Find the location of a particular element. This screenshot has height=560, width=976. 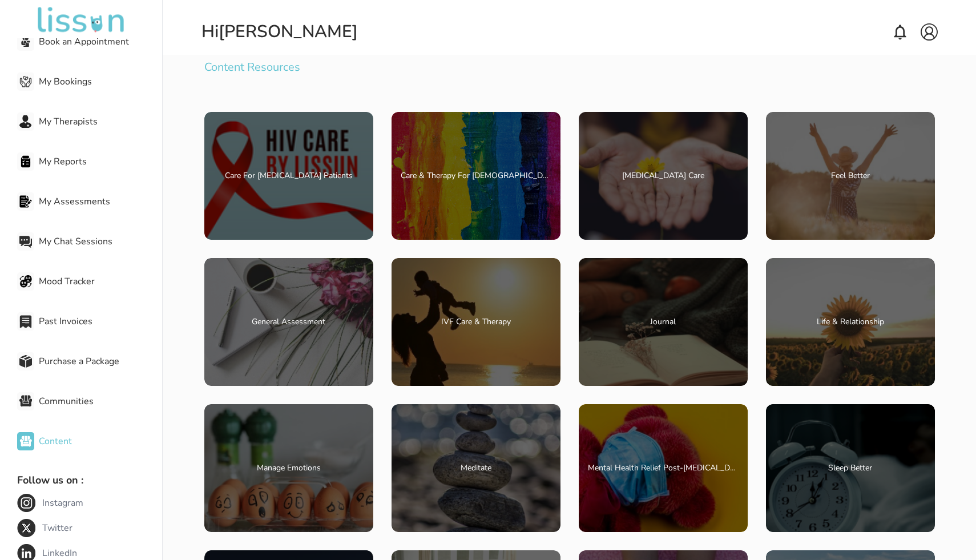

a: TwitterTwitter is located at coordinates (89, 528).